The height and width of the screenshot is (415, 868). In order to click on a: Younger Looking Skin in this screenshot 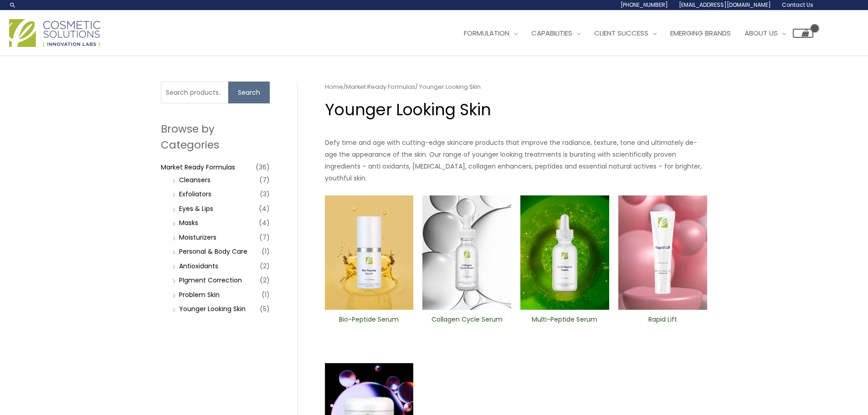, I will do `click(212, 309)`.